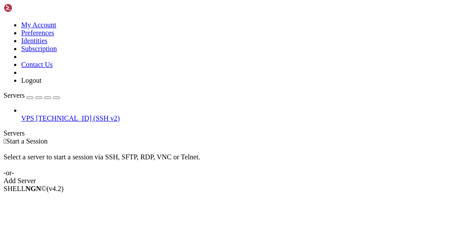 The image size is (471, 243). What do you see at coordinates (34, 41) in the screenshot?
I see `a: Identities` at bounding box center [34, 41].